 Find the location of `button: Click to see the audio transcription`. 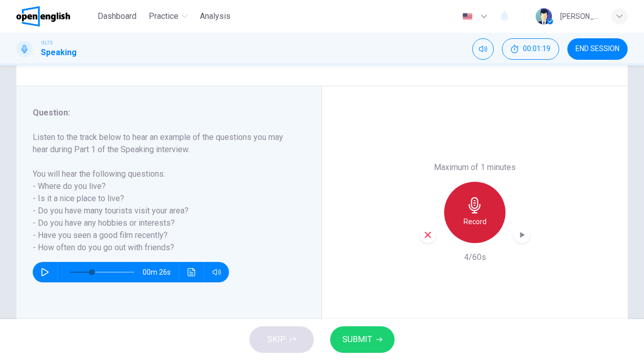

button: Click to see the audio transcription is located at coordinates (191, 272).